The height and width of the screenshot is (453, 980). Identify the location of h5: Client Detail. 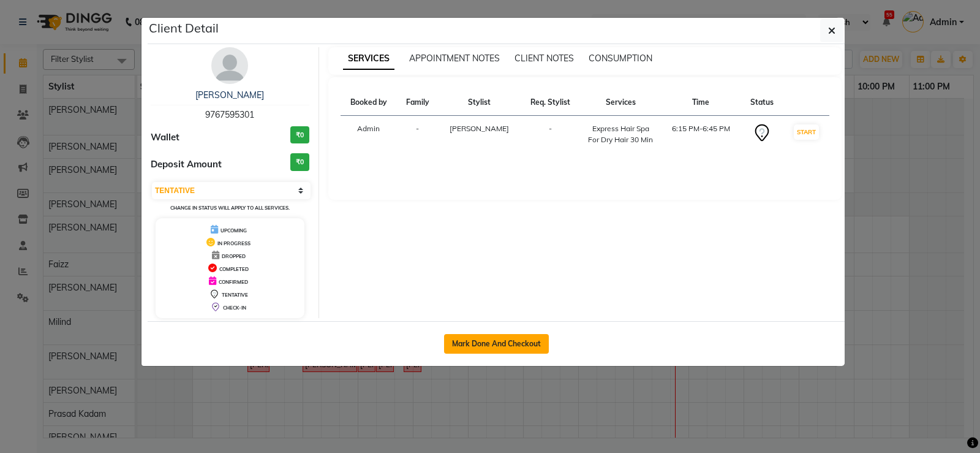
(184, 28).